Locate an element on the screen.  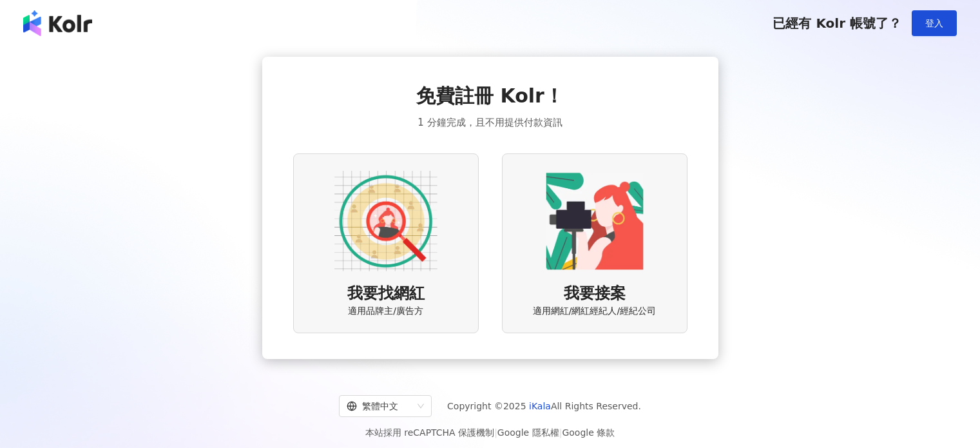
a: iKala is located at coordinates (540, 406).